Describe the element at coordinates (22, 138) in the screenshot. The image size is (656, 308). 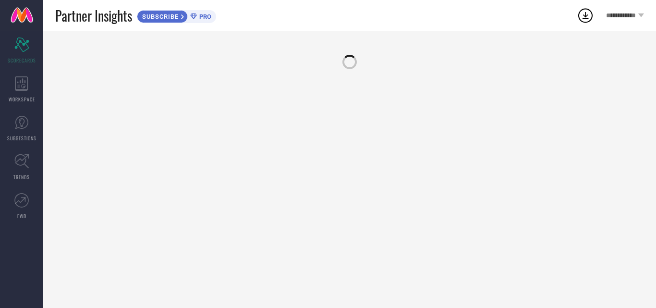
I see `span: SUGGESTIONS` at that location.